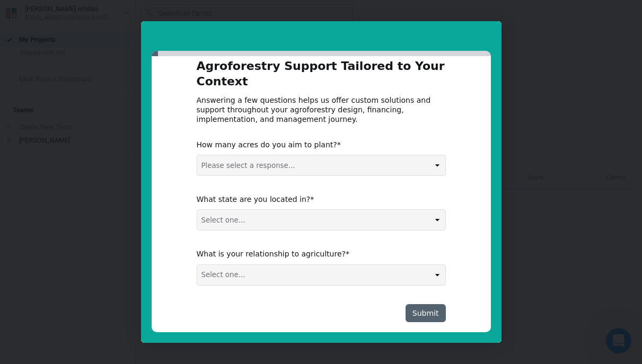 This screenshot has height=364, width=642. What do you see at coordinates (313, 144) in the screenshot?
I see `div: How many acres do you aim to plant?` at bounding box center [313, 144].